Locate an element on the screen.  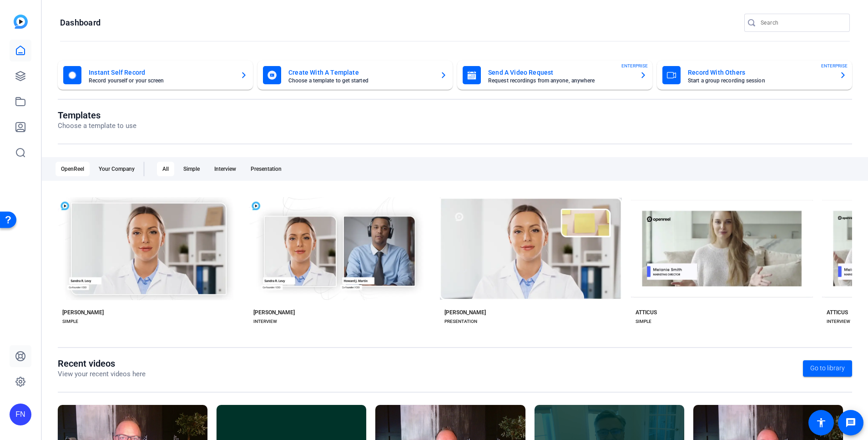
p: Choose a template to use is located at coordinates (97, 126).